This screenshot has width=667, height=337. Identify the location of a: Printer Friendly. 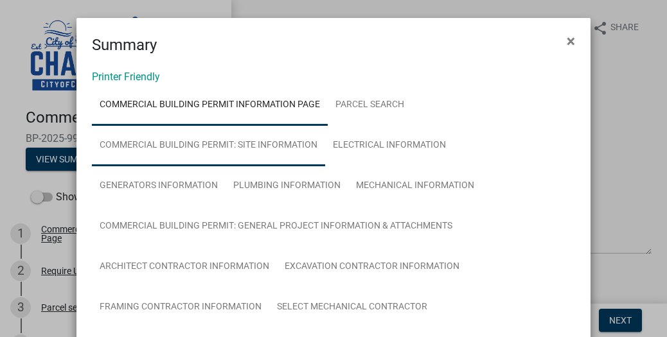
(126, 76).